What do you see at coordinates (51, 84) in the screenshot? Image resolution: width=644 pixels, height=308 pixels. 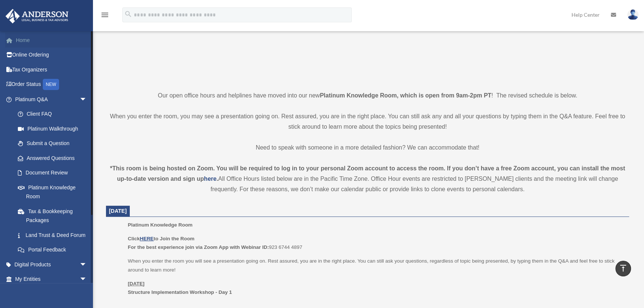 I see `div: NEW` at bounding box center [51, 84].